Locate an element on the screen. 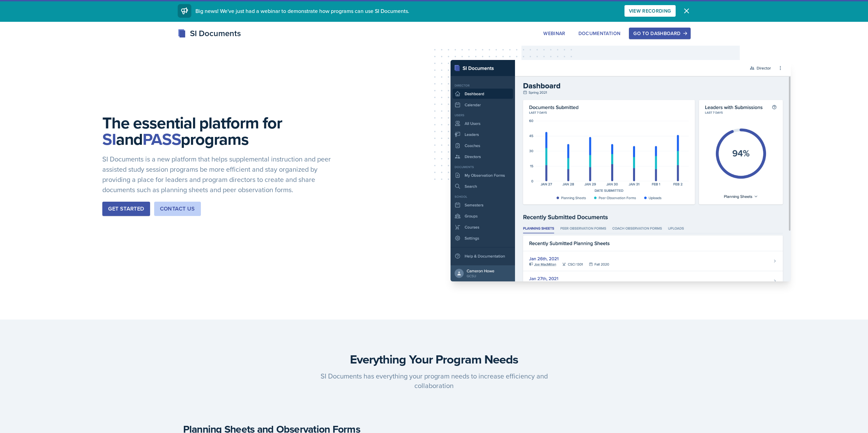 The image size is (868, 433). span: Big news! We've just had a webinar to demonstrate how programs can use SI Documents. is located at coordinates (302, 11).